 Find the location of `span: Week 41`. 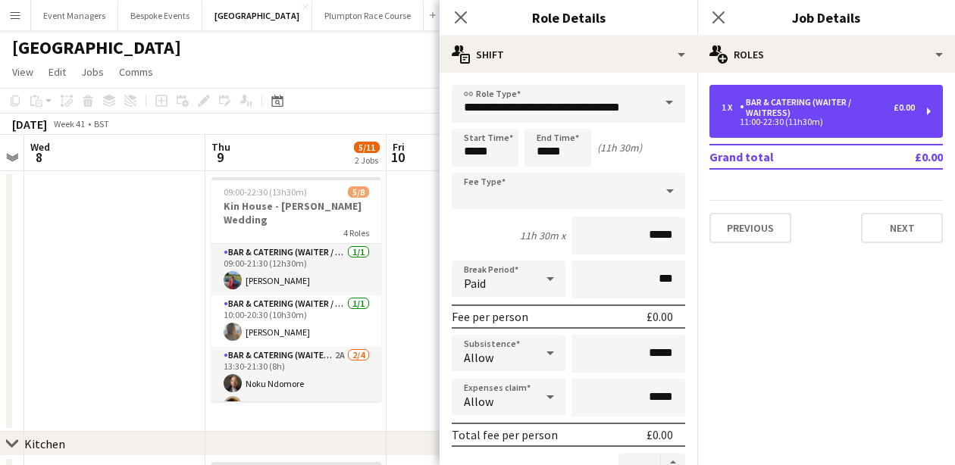

span: Week 41 is located at coordinates (69, 124).